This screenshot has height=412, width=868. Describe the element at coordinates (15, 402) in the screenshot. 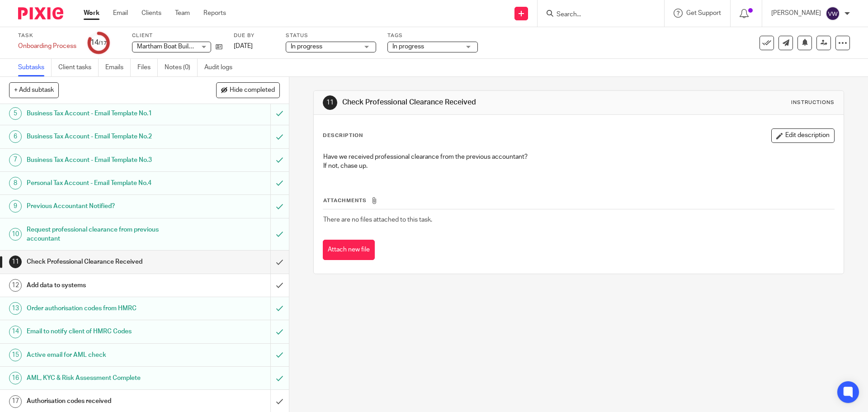

I see `div: 17` at that location.